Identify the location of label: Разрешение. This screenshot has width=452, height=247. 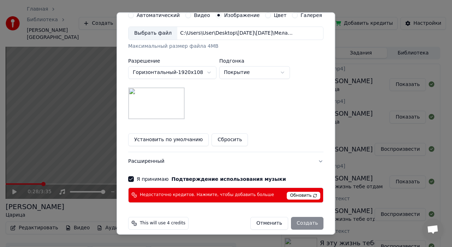
(172, 61).